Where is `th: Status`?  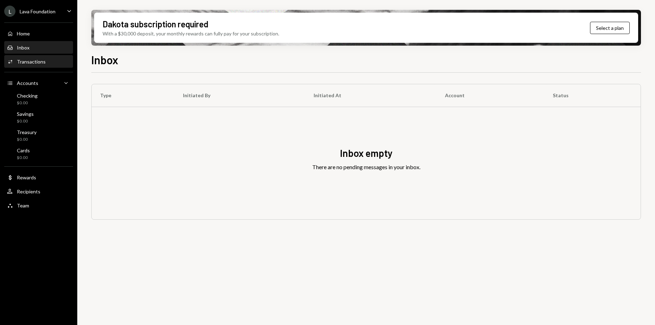 th: Status is located at coordinates (593, 96).